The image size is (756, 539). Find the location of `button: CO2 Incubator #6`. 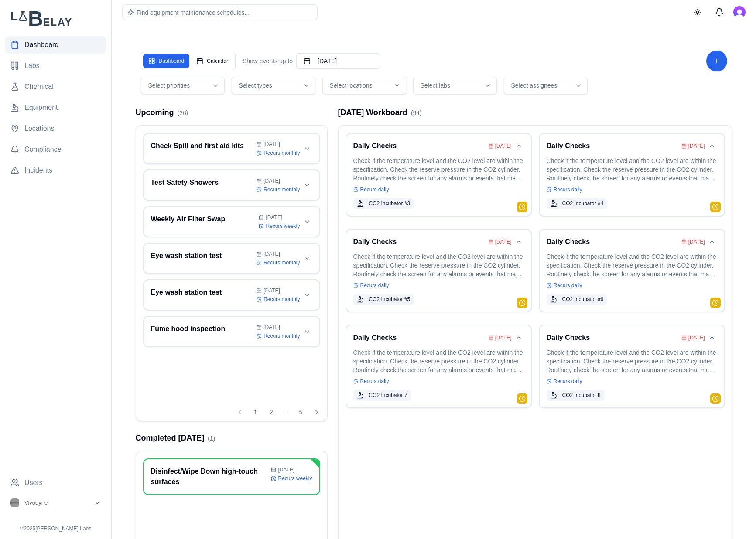

button: CO2 Incubator #6 is located at coordinates (577, 299).